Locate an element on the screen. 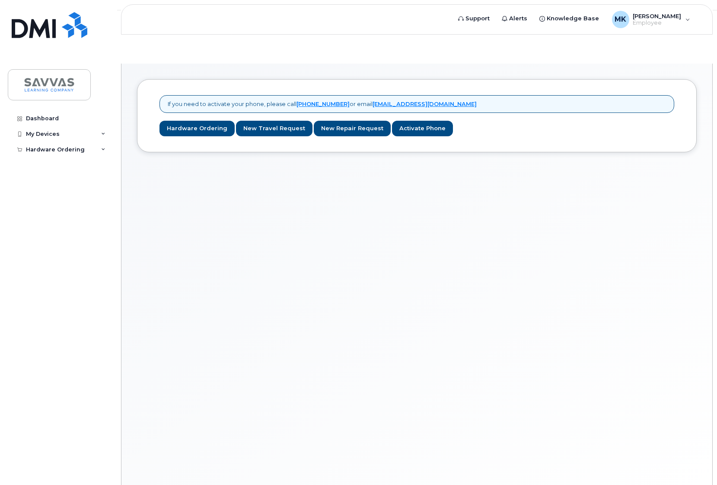  a: New Repair Request is located at coordinates (352, 128).